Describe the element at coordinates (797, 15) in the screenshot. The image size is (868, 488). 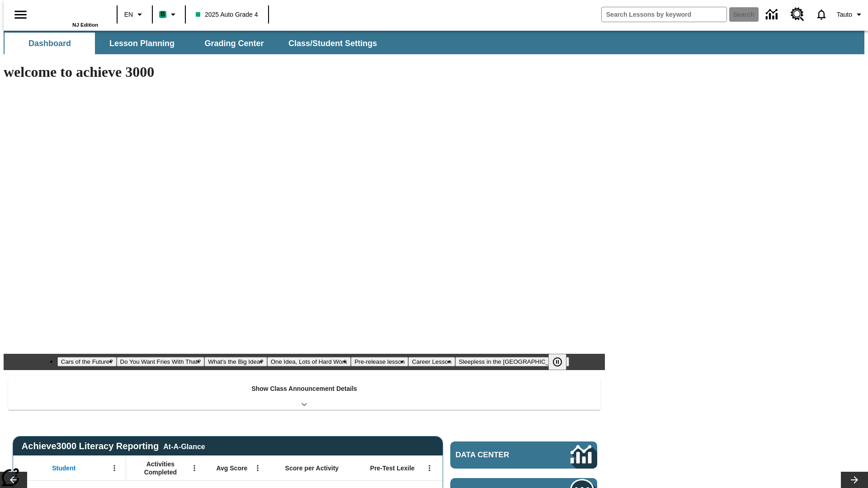
I see `a: Resource Center, Will open in new tab` at that location.